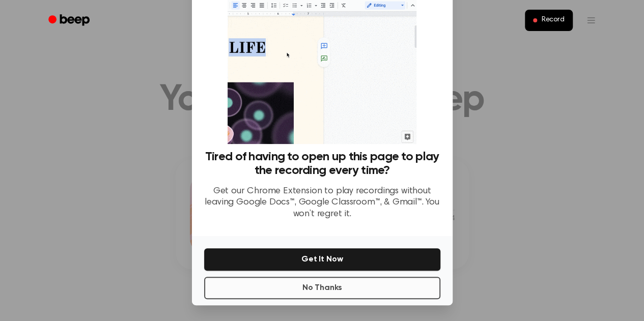  What do you see at coordinates (322, 203) in the screenshot?
I see `p: Get our Chrome Extension to play recordings without leaving Google Docs™, Google Classroom™, & Gm...` at bounding box center [322, 203].